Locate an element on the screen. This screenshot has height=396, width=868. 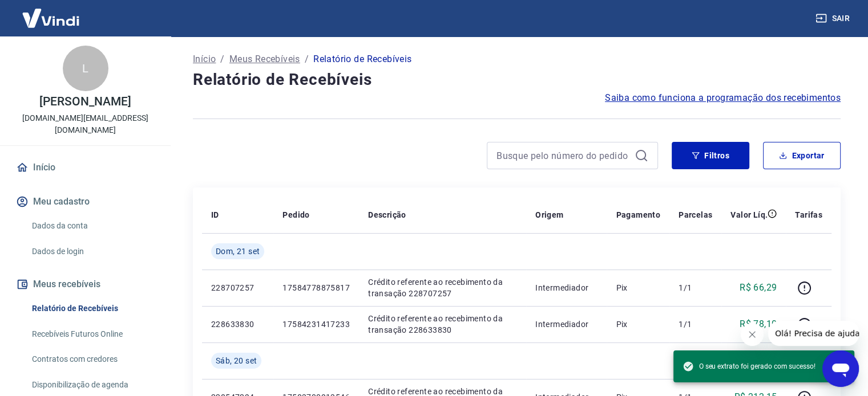
p: Origem is located at coordinates (549, 215).